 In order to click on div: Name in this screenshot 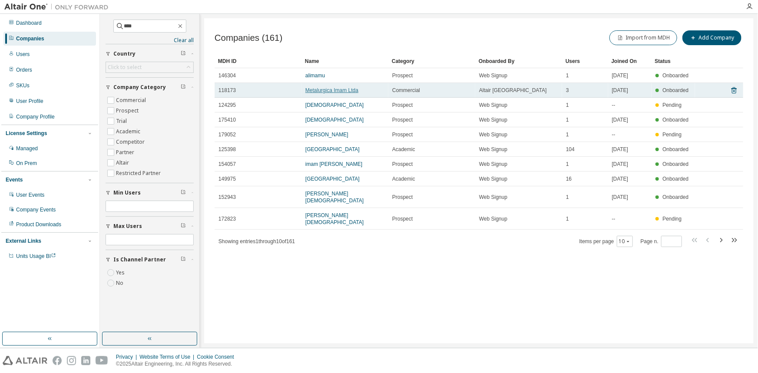, I will do `click(345, 61)`.